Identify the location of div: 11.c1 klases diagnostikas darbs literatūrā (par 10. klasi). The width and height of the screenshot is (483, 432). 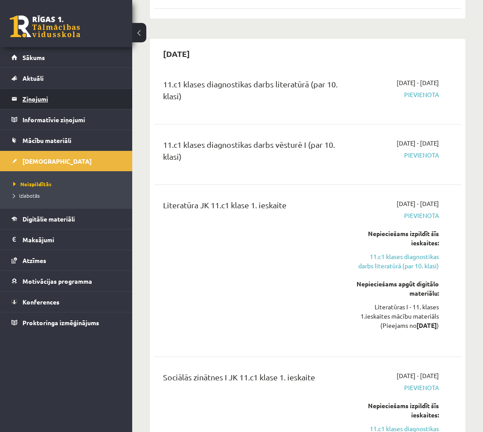
(253, 92).